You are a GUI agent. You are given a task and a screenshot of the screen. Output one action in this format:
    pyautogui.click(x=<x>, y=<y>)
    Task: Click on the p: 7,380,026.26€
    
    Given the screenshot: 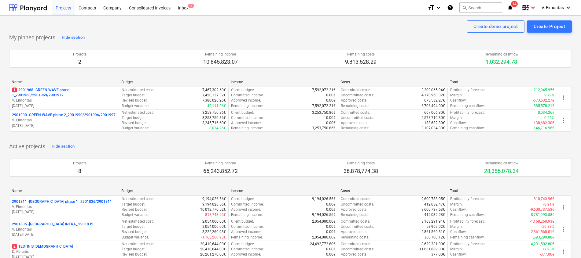 What is the action you would take?
    pyautogui.click(x=214, y=100)
    